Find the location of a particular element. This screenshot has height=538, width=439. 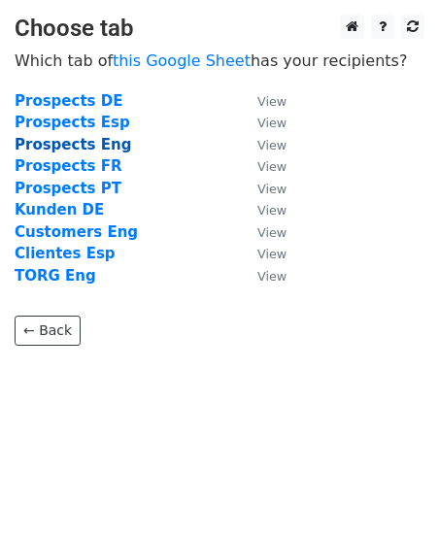

a: Customers Eng is located at coordinates (76, 232).